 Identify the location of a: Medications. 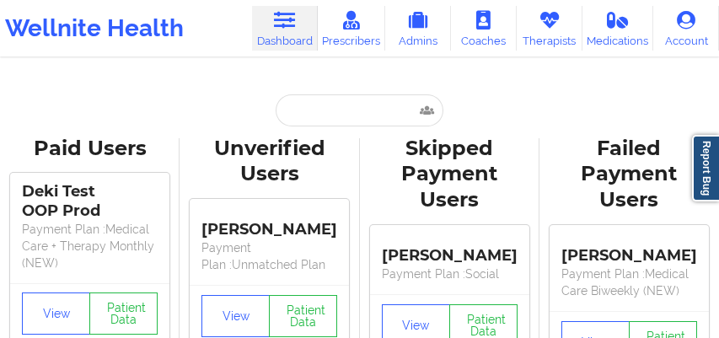
(618, 28).